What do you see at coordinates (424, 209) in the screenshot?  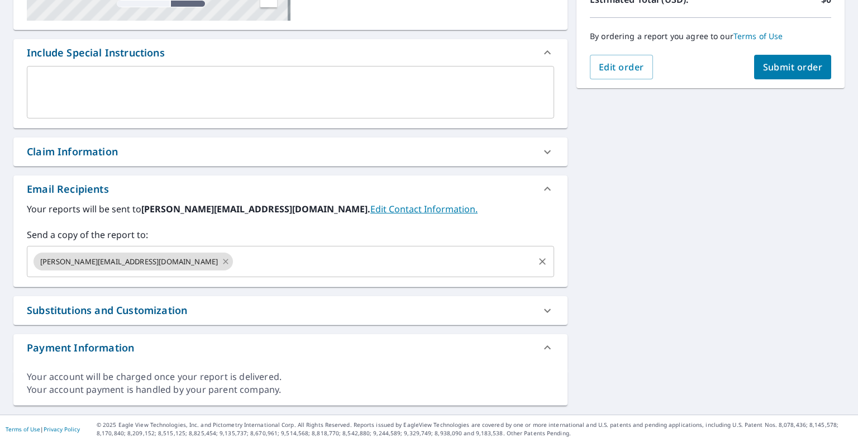 I see `a: EditContactInfo` at bounding box center [424, 209].